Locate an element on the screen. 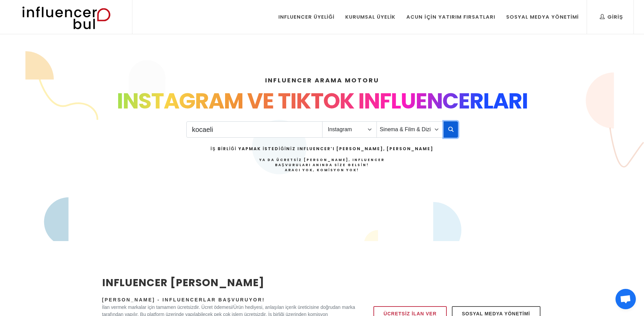 The width and height of the screenshot is (644, 316). div: Kurumsal Üyelik is located at coordinates (370, 17).